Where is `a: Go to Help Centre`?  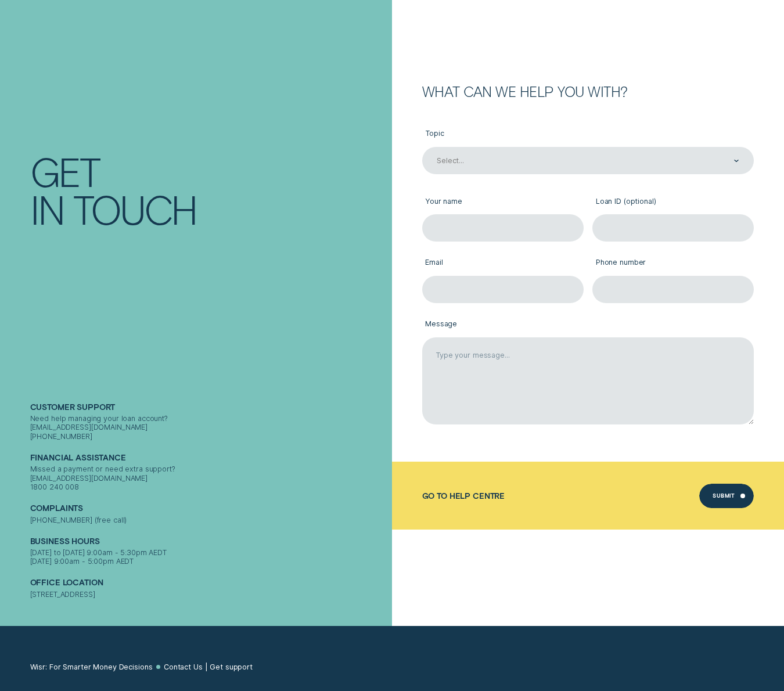
a: Go to Help Centre is located at coordinates (463, 496).